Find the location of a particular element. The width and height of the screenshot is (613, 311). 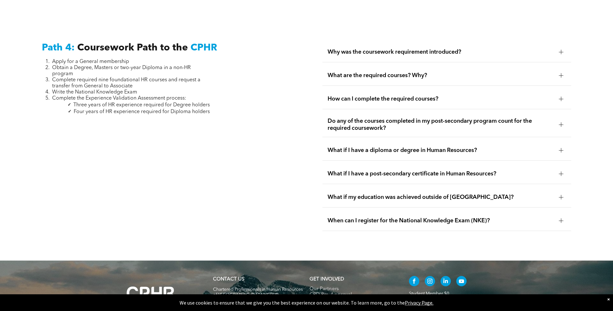

span: When can I register for the National Knowledge Exam (NKE)? is located at coordinates (440, 221).